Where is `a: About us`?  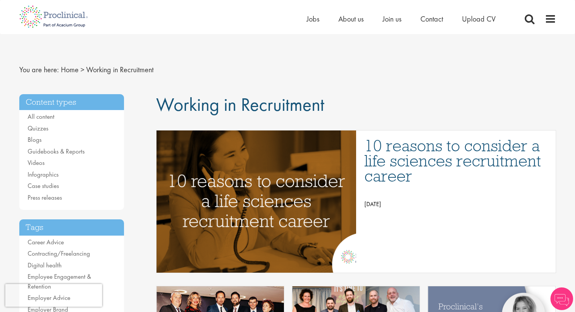
a: About us is located at coordinates (351, 19).